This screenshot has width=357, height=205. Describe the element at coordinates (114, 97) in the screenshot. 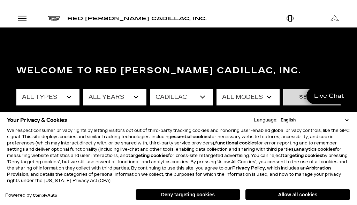

I see `select: Filter by year` at that location.